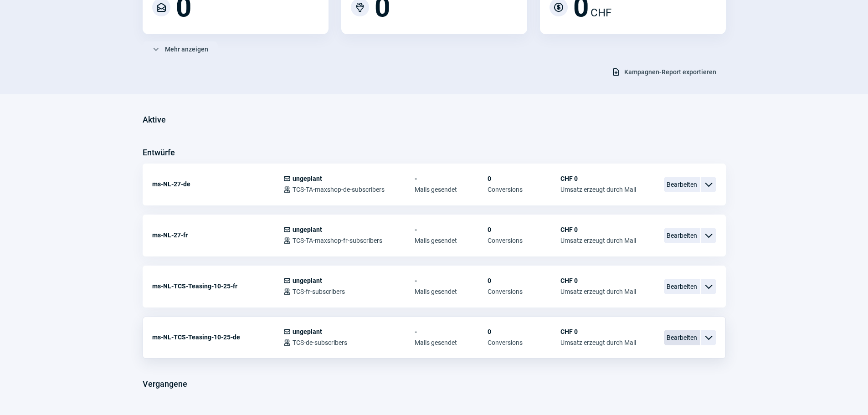 The height and width of the screenshot is (415, 868). Describe the element at coordinates (218, 286) in the screenshot. I see `div: ms-NL-TCS-Teasing-10-25-fr` at that location.